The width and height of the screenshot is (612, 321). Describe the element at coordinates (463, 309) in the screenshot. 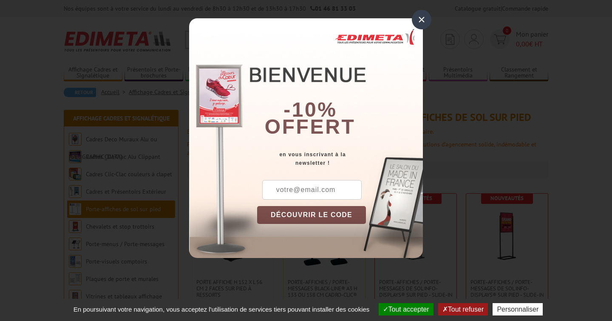

I see `button: Tout refuser` at that location.